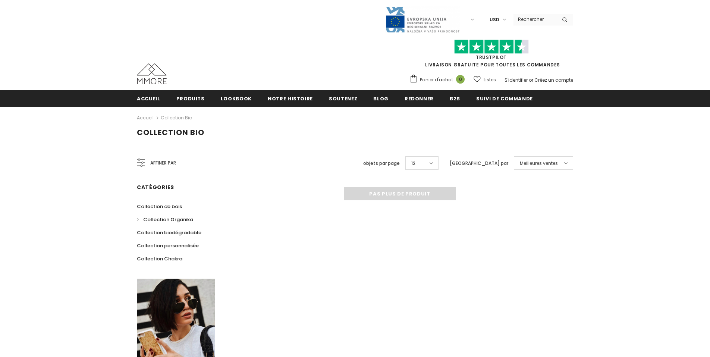 Image resolution: width=710 pixels, height=357 pixels. What do you see at coordinates (168, 245) in the screenshot?
I see `a: Collection personnalisée` at bounding box center [168, 245].